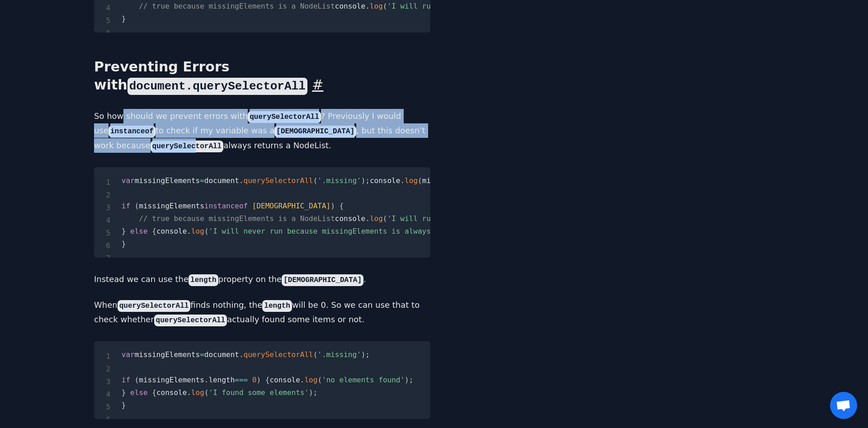 Image resolution: width=868 pixels, height=428 pixels. What do you see at coordinates (268, 379) in the screenshot?
I see `code: missingElements document missingElements length console console` at bounding box center [268, 379].